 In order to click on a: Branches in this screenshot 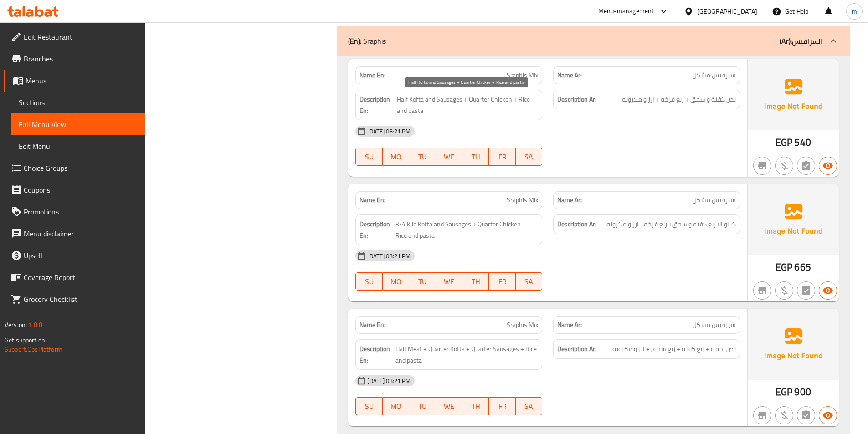, I will do `click(74, 59)`.